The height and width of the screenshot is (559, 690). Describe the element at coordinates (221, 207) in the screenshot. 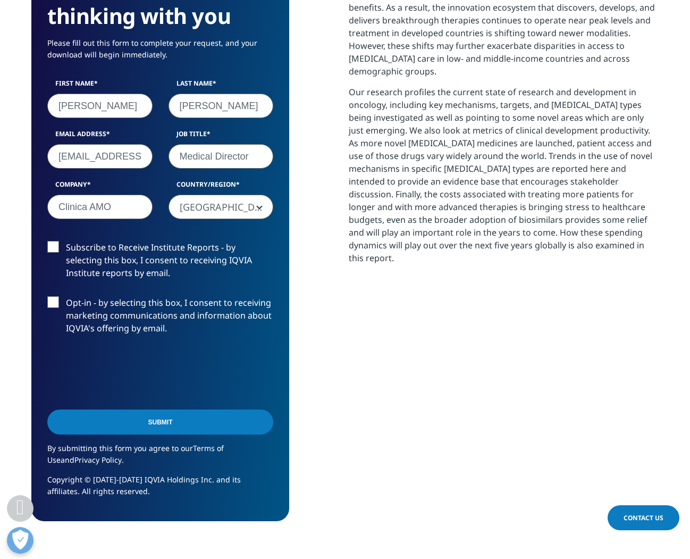

I see `span: Brazil` at that location.